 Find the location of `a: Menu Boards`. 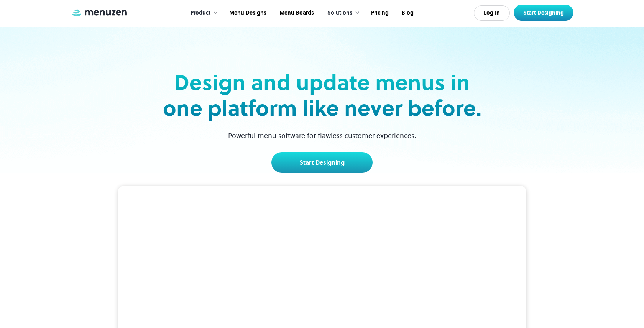

a: Menu Boards is located at coordinates (296, 13).